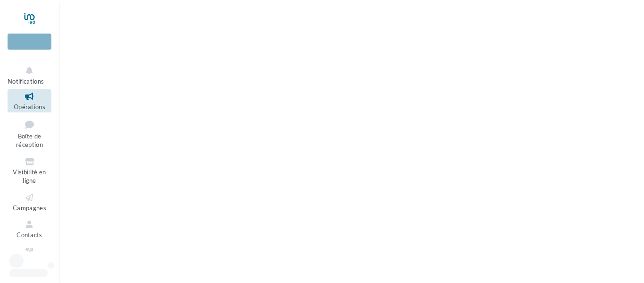 Image resolution: width=644 pixels, height=283 pixels. Describe the element at coordinates (30, 133) in the screenshot. I see `a: Boîte de réception` at that location.